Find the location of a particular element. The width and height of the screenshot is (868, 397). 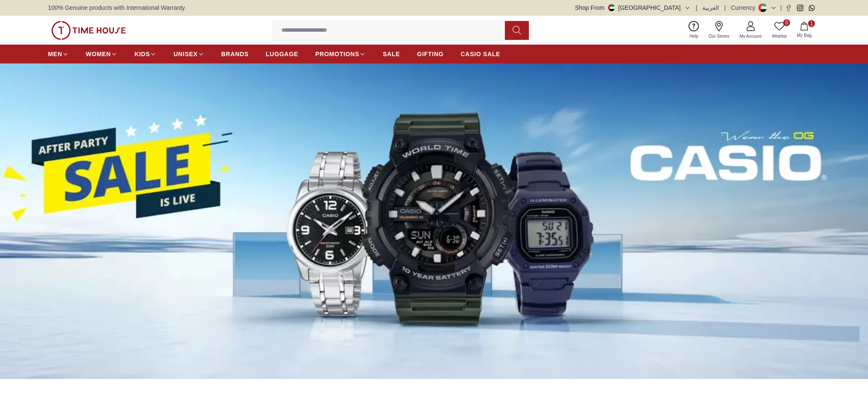

a: Help is located at coordinates (693, 30).